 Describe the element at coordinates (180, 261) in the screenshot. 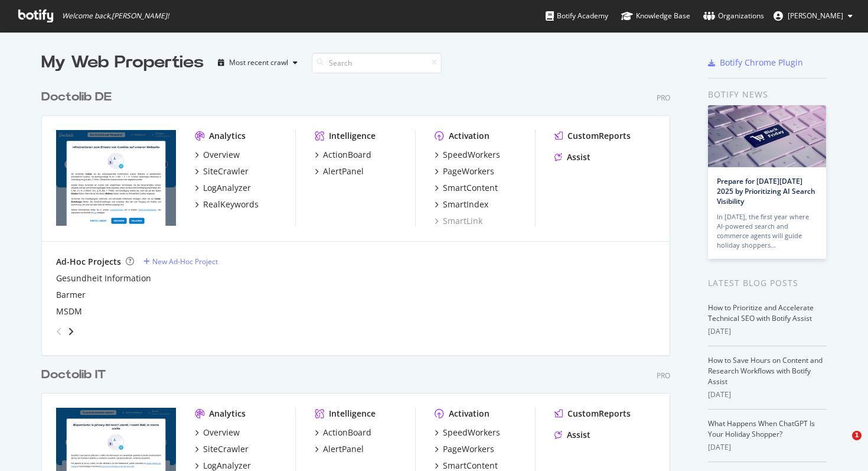

I see `a: New Ad-Hoc Project` at that location.